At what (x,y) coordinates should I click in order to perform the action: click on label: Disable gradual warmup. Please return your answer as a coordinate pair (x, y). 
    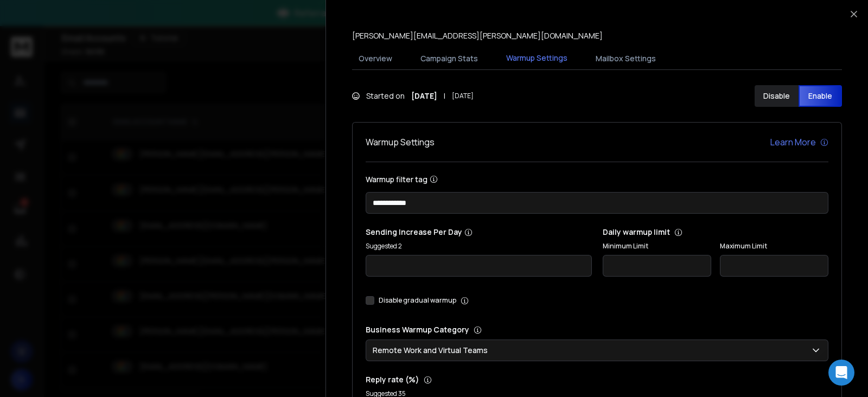
    Looking at the image, I should click on (417, 301).